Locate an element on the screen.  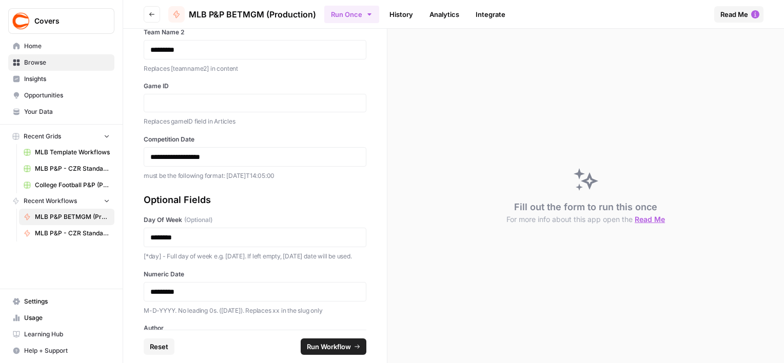
span: Covers is located at coordinates (65, 21).